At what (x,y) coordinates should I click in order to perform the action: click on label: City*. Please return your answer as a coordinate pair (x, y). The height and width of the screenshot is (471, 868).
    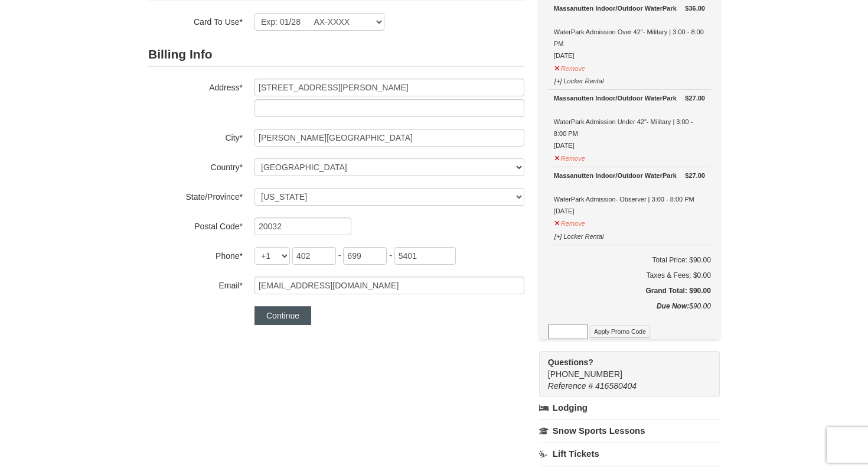
    Looking at the image, I should click on (196, 136).